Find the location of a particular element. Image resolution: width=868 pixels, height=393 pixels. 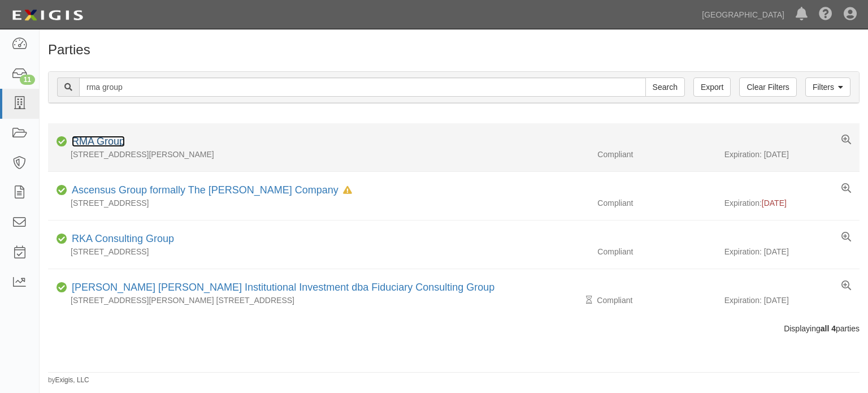

a: Export is located at coordinates (712, 87).